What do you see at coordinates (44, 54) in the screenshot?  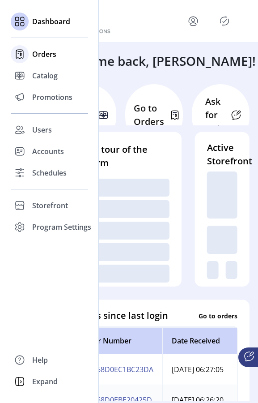 I see `span: Orders` at bounding box center [44, 54].